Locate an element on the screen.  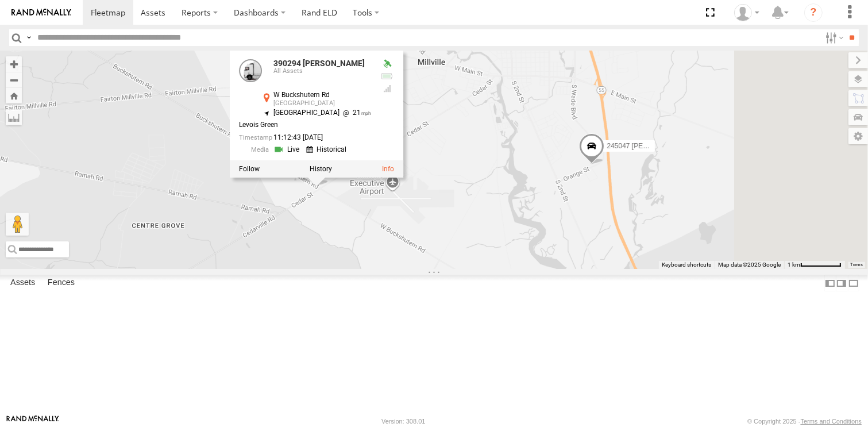
div: Dale Gerhard is located at coordinates (747, 13).